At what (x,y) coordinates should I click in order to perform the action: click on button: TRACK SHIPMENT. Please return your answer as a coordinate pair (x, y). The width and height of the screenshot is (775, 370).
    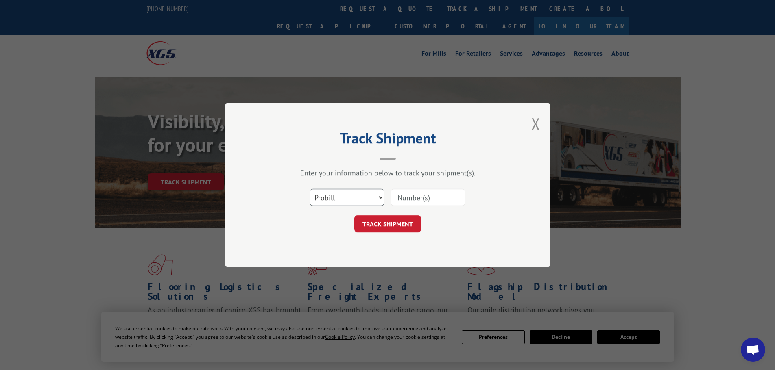
    Looking at the image, I should click on (388, 224).